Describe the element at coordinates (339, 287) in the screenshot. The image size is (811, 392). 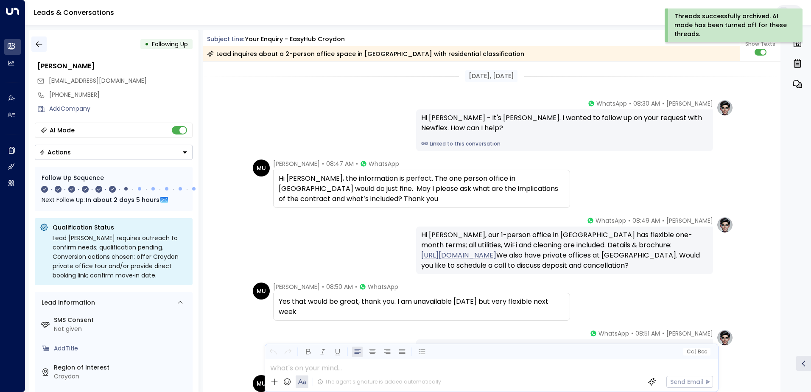
I see `span: 08:50 AM` at that location.